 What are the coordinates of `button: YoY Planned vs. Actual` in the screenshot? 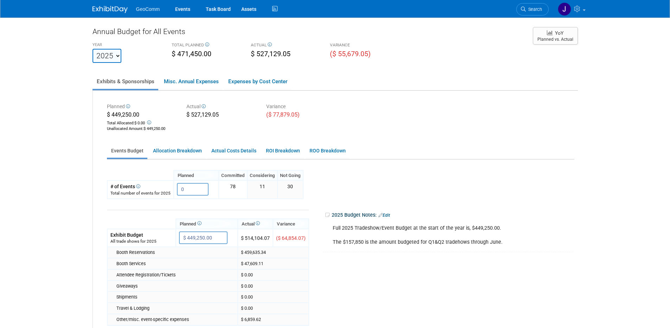 It's located at (555, 36).